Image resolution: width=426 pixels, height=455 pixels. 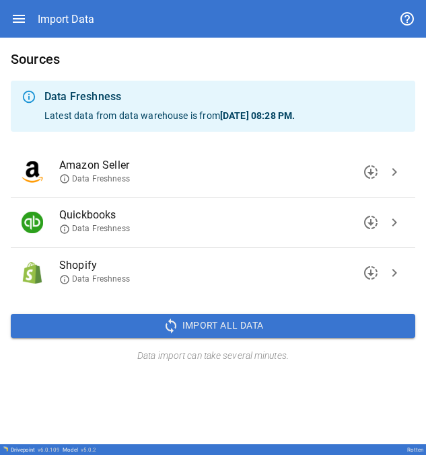 I want to click on span: Quickbooks, so click(x=221, y=215).